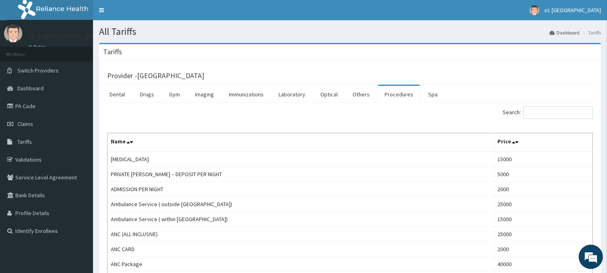  I want to click on label: Search:, so click(548, 113).